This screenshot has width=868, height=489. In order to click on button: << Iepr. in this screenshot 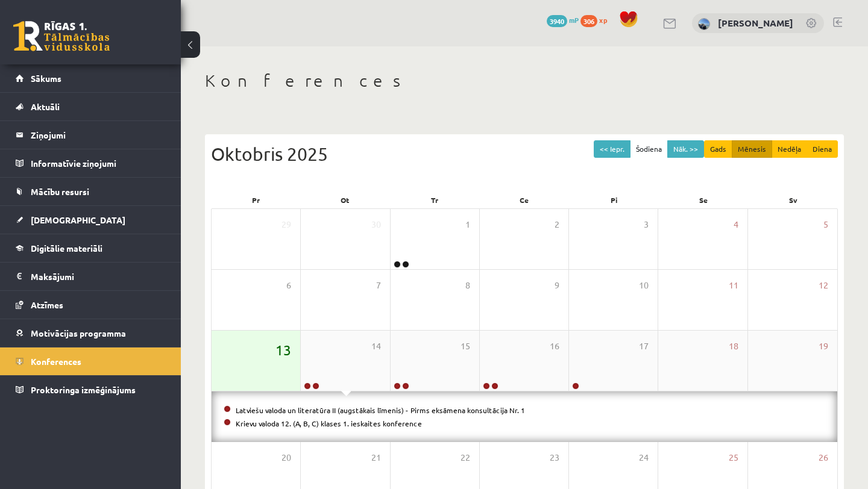, I will do `click(612, 149)`.